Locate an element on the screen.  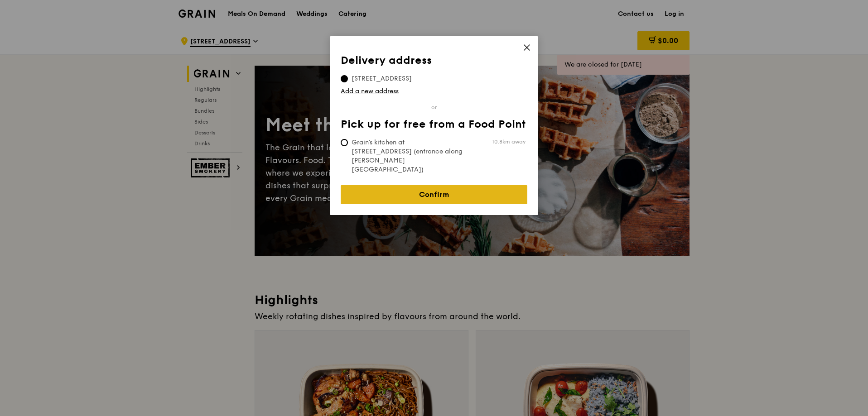
th: Pick up for free from a Food Point is located at coordinates (434, 126).